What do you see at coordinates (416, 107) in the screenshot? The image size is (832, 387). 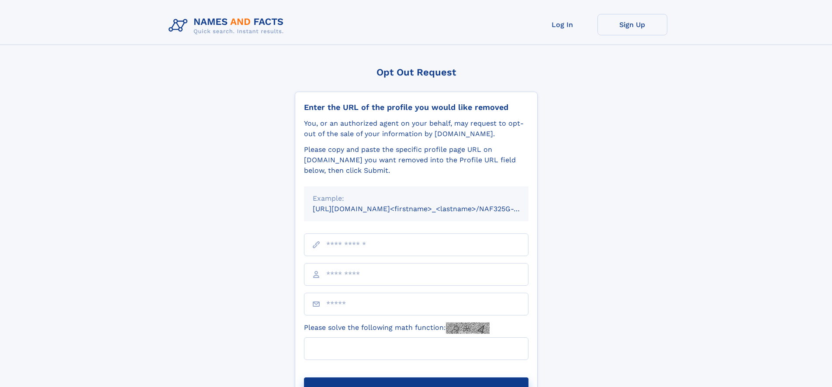 I see `div: Enter the URL of the profile you would like removed` at bounding box center [416, 107].